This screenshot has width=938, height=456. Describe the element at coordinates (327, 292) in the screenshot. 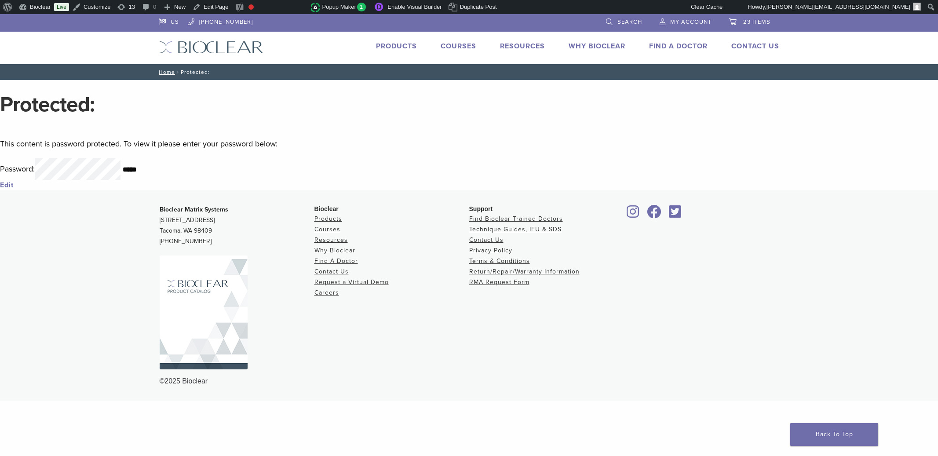

I see `a: Careers` at that location.